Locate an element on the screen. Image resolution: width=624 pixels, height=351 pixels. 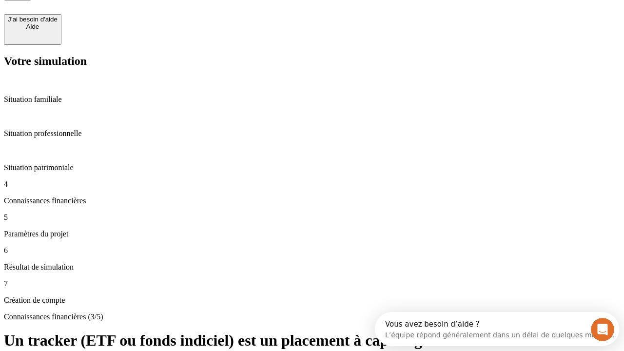
p: Situation professionnelle is located at coordinates (312, 134).